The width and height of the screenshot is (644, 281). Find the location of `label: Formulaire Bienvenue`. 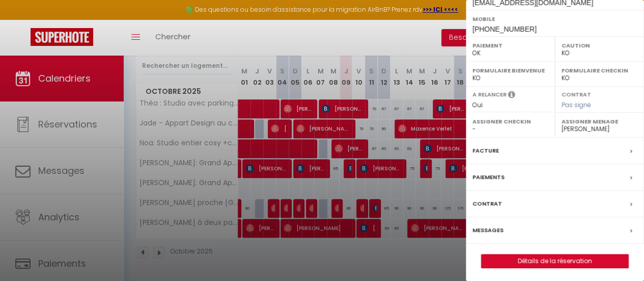

label: Formulaire Bienvenue is located at coordinates (510, 70).